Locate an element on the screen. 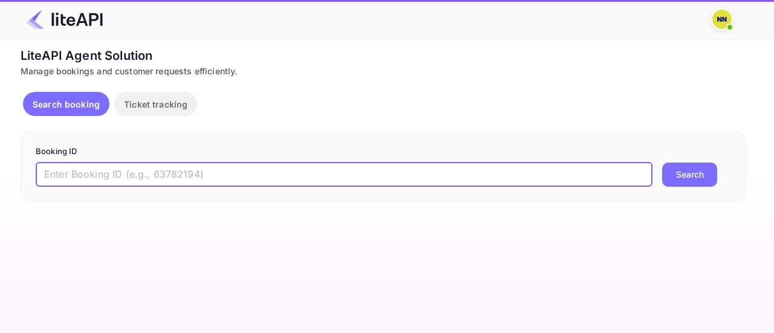 The image size is (774, 333). button: Search is located at coordinates (689, 175).